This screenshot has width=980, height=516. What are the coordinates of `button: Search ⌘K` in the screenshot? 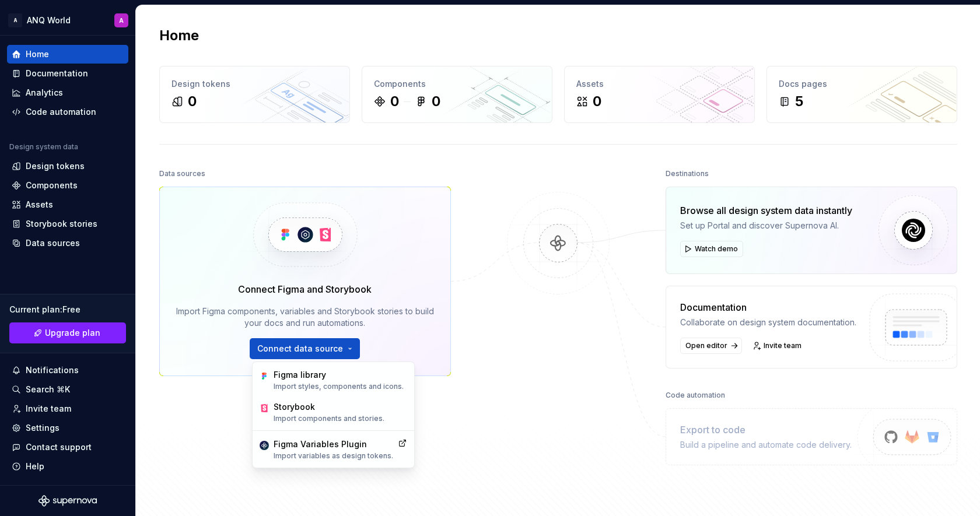 It's located at (68, 390).